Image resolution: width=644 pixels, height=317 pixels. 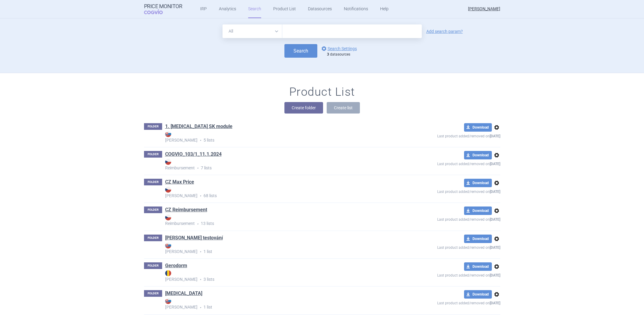 What do you see at coordinates (199, 127) in the screenshot?
I see `h1: 1. Humira SK module` at bounding box center [199, 127].